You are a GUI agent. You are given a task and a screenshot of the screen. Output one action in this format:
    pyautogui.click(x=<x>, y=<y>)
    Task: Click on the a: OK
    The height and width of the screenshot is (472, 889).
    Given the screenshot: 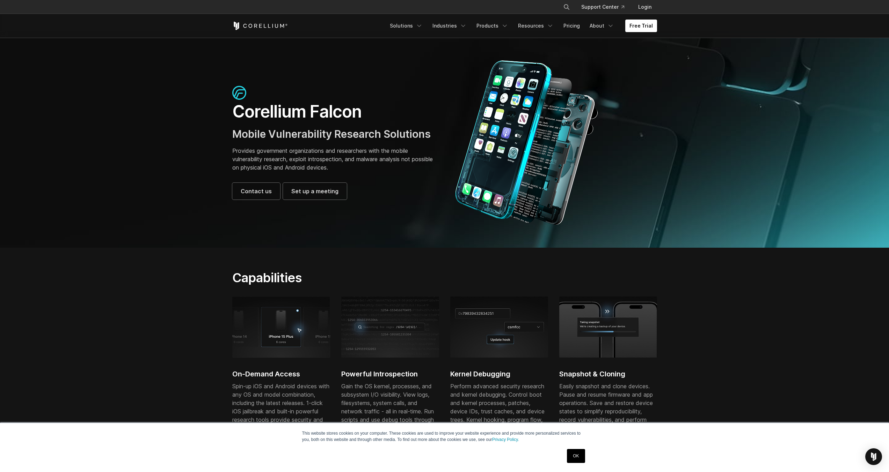 What is the action you would take?
    pyautogui.click(x=575, y=456)
    